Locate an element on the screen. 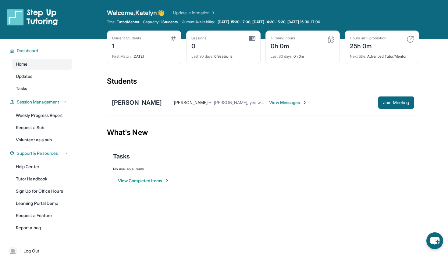 The width and height of the screenshot is (448, 254). button: chat-button is located at coordinates (435, 240).